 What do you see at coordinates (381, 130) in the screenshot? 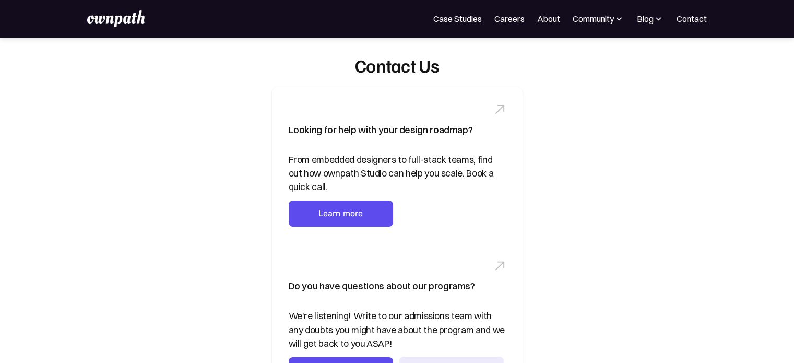
I see `div: Looking for help with your design roadmap?` at bounding box center [381, 130].